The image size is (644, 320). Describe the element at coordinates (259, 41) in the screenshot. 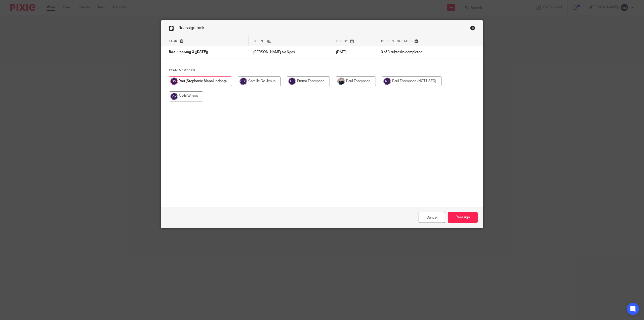

I see `span: Client` at that location.